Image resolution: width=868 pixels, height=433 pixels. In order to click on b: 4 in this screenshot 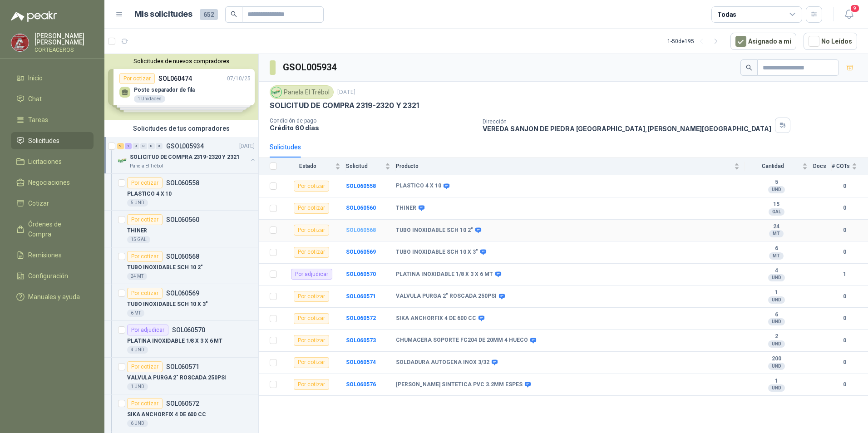, I will do `click(776, 271)`.